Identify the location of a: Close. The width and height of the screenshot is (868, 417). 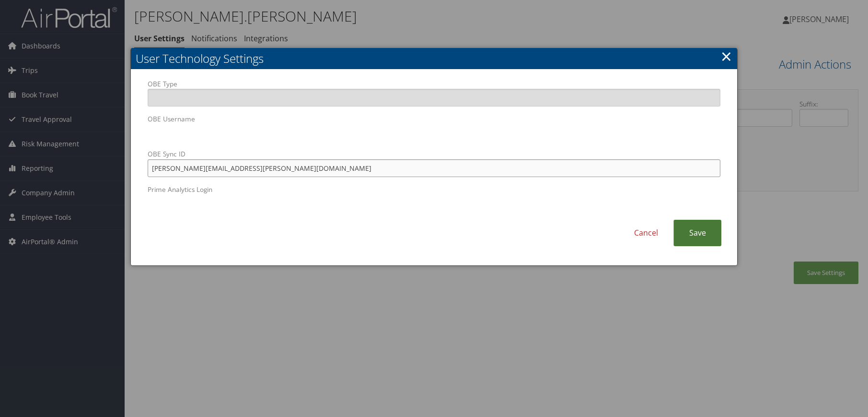
(726, 56).